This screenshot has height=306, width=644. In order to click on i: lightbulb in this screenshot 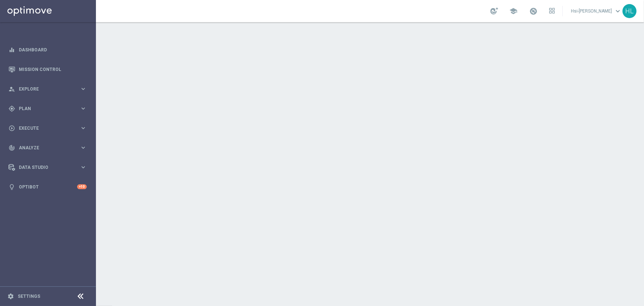, I will do `click(12, 187)`.